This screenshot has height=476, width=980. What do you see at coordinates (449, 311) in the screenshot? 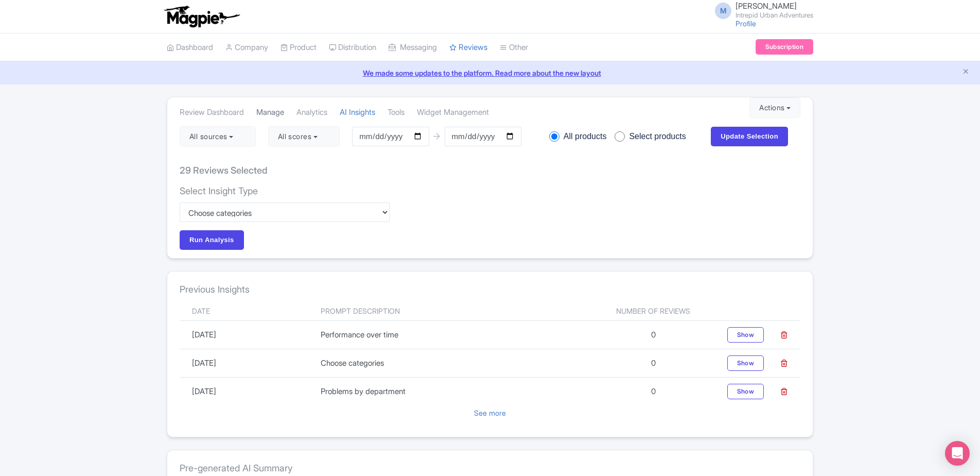
I see `th: Prompt Description` at bounding box center [449, 311].